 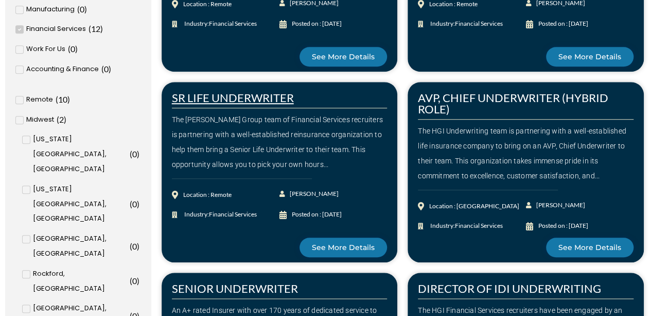 I want to click on div: Location : Remote, so click(x=207, y=195).